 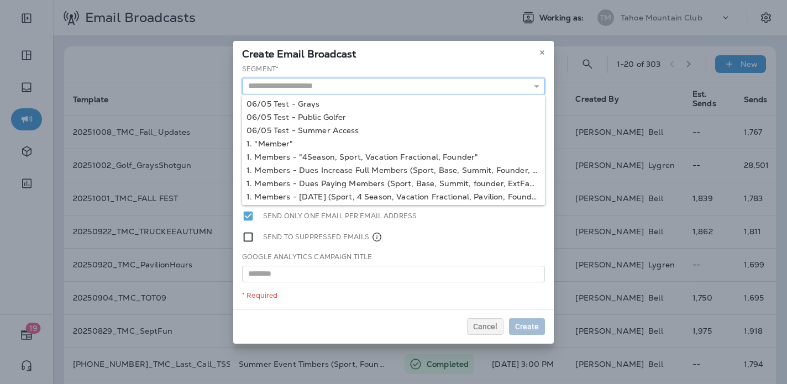 I want to click on label: Segment, so click(x=260, y=69).